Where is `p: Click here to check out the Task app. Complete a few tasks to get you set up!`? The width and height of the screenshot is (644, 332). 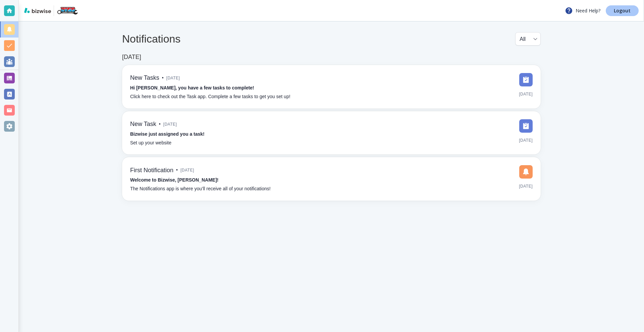
p: Click here to check out the Task app. Complete a few tasks to get you set up! is located at coordinates (210, 97).